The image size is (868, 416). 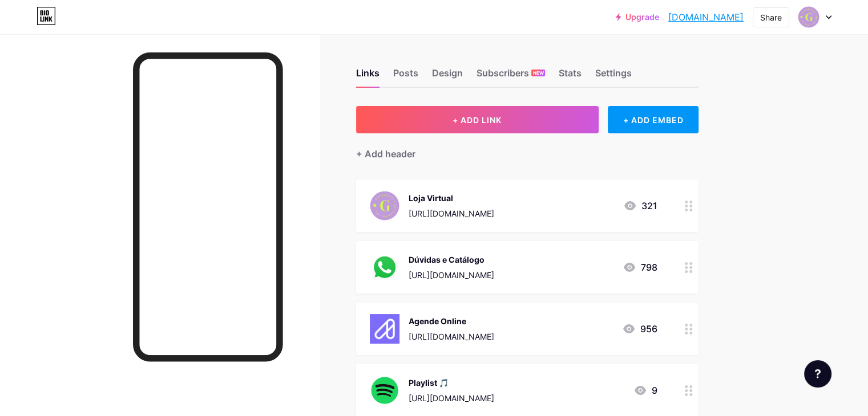 What do you see at coordinates (406, 77) in the screenshot?
I see `div: Posts` at bounding box center [406, 77].